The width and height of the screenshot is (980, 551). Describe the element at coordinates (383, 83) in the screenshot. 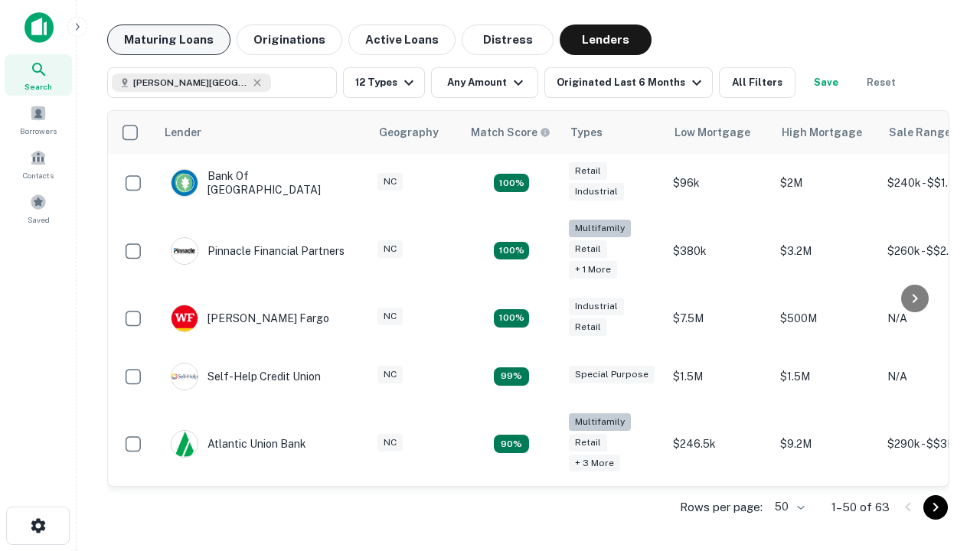

I see `button: 12 Types` at that location.